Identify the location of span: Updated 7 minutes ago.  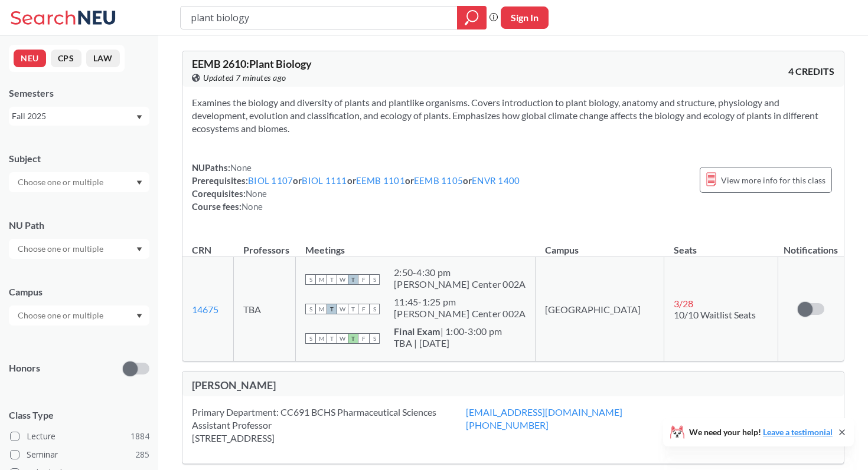
(245, 78).